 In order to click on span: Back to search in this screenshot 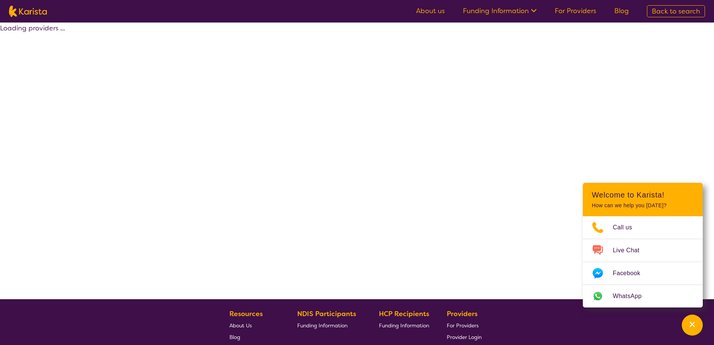, I will do `click(676, 11)`.